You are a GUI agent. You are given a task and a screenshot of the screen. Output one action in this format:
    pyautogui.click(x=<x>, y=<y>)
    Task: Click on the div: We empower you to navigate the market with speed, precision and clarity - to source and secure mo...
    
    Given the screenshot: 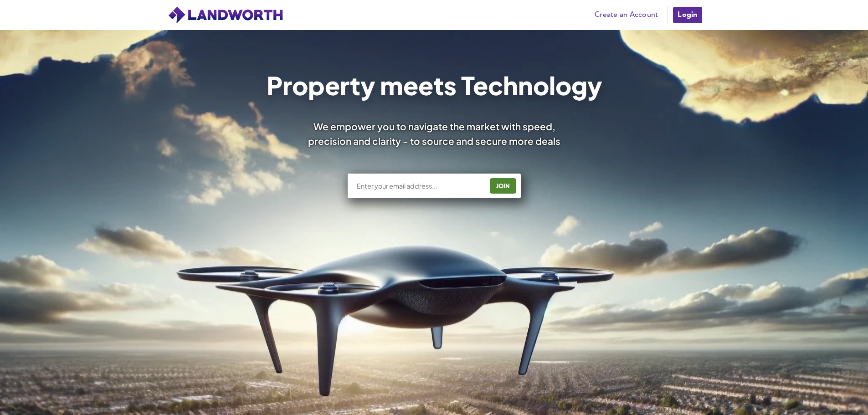 What is the action you would take?
    pyautogui.click(x=434, y=133)
    